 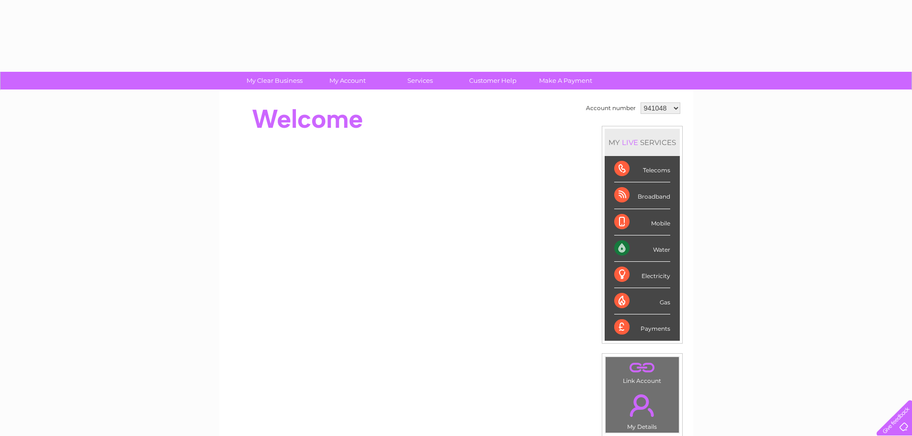 What do you see at coordinates (420, 80) in the screenshot?
I see `a: Services` at bounding box center [420, 80].